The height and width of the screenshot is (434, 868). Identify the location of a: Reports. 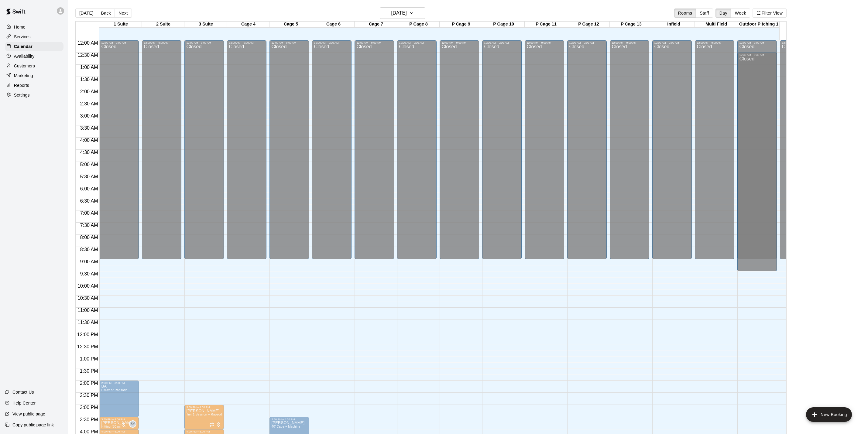
(34, 85).